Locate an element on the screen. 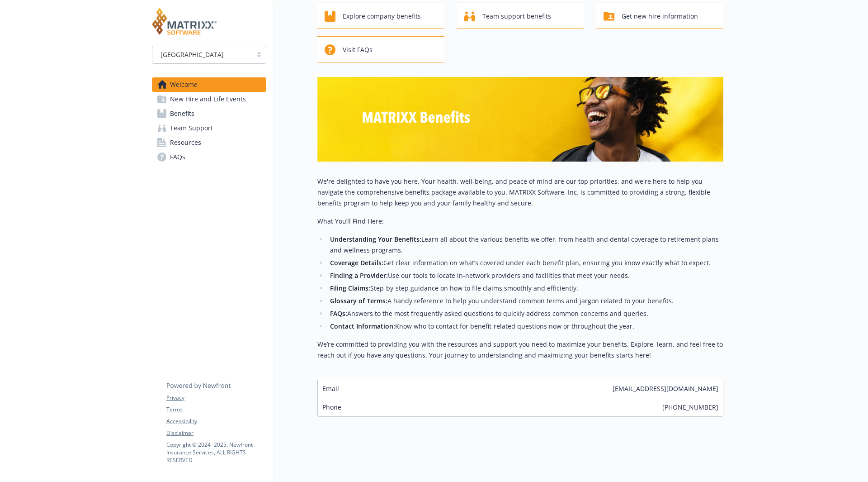  li: Know who to contact for benefit-related questions now or throughout the year. is located at coordinates (525, 326).